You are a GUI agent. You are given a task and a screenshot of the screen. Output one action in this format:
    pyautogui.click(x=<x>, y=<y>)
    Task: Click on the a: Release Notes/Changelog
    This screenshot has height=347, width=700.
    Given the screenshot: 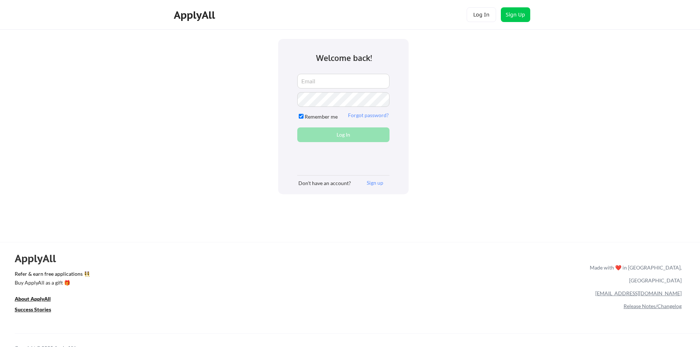 What is the action you would take?
    pyautogui.click(x=652, y=306)
    